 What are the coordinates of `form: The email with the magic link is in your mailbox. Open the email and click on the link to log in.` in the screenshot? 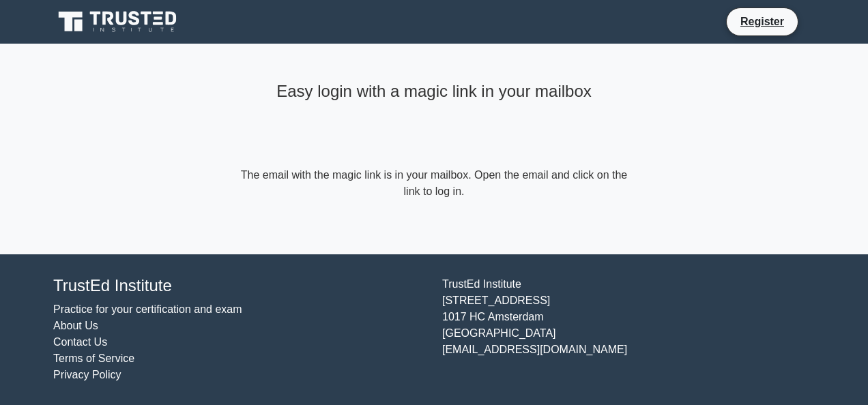 It's located at (434, 183).